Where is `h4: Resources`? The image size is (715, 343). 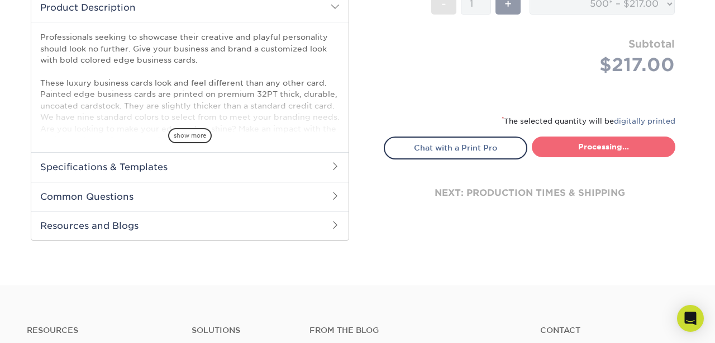
h4: Resources is located at coordinates (101, 330).